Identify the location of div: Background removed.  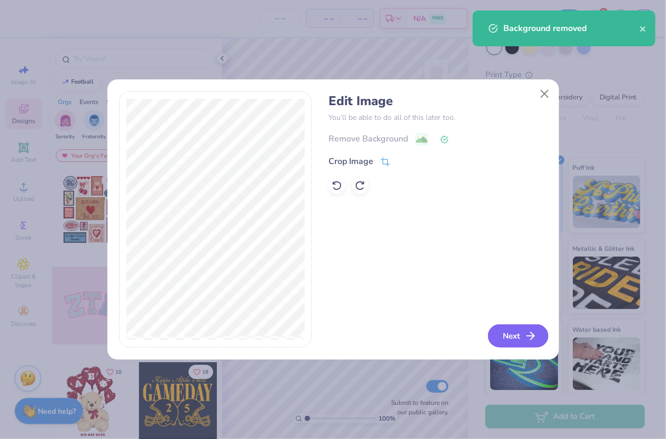
(571, 28).